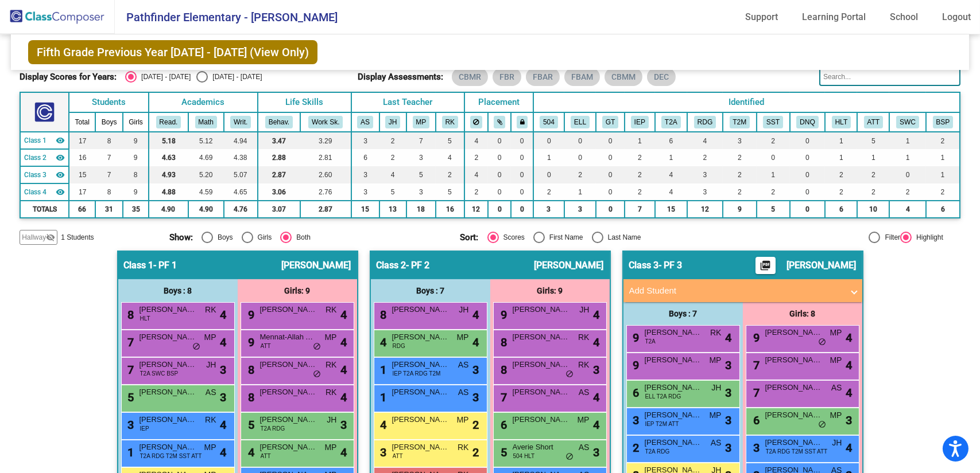 This screenshot has width=980, height=473. What do you see at coordinates (35, 140) in the screenshot?
I see `span: Class 1` at bounding box center [35, 140].